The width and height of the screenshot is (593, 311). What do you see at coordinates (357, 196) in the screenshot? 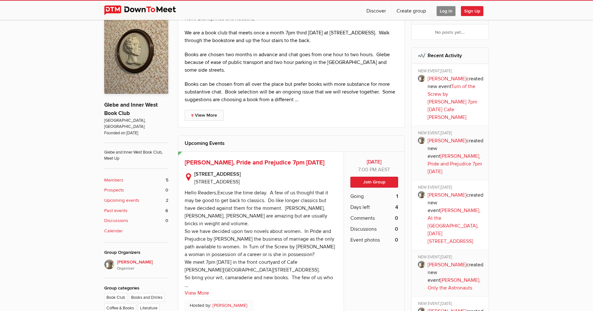
I see `span: Going` at bounding box center [357, 196].